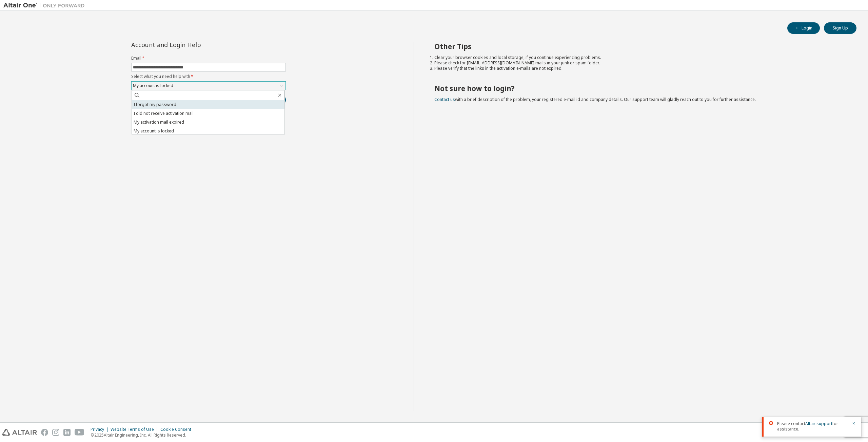 This screenshot has width=868, height=442. Describe the element at coordinates (639, 68) in the screenshot. I see `li: Please verify that the links in the activation e-mails are not expired.` at that location.